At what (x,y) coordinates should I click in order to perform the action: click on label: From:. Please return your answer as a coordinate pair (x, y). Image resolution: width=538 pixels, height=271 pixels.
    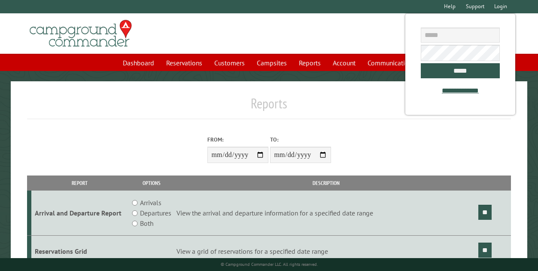
    Looking at the image, I should click on (238, 139).